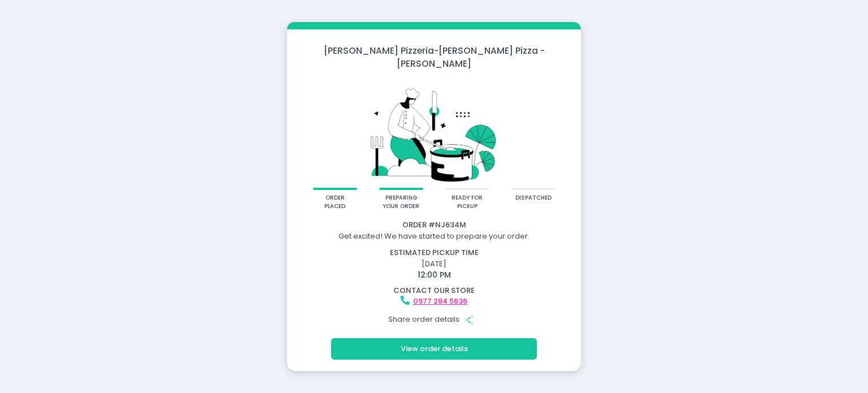 The image size is (868, 393). I want to click on div: ready for pickup, so click(467, 202).